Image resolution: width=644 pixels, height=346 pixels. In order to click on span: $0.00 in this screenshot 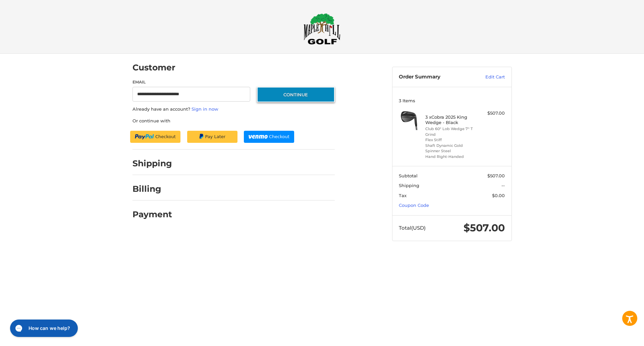, I will do `click(499, 195)`.